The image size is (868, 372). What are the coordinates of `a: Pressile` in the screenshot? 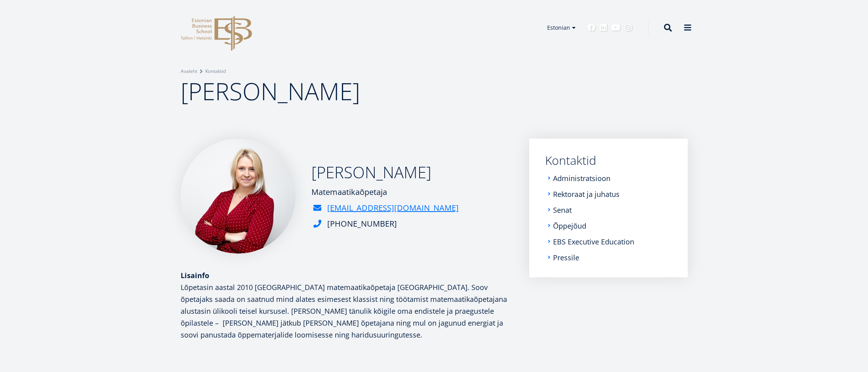 It's located at (566, 258).